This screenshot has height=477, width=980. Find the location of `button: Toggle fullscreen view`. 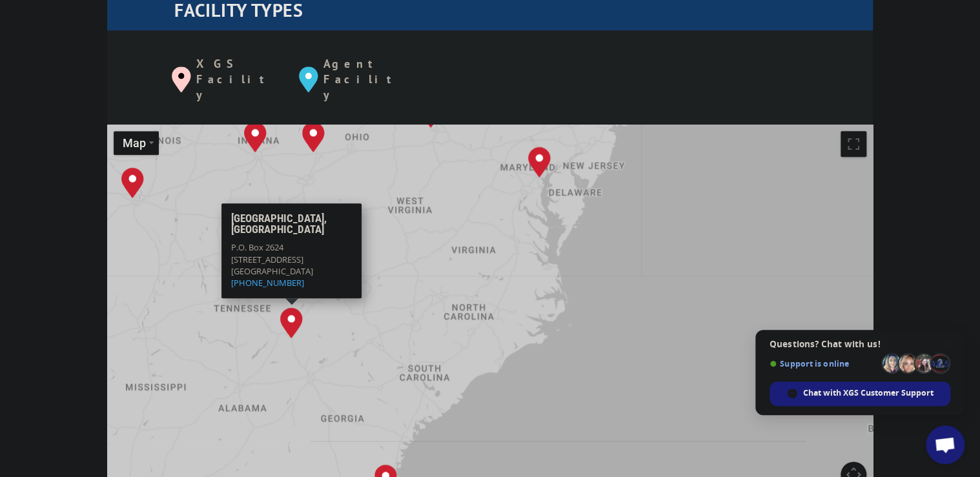

button: Toggle fullscreen view is located at coordinates (853, 144).